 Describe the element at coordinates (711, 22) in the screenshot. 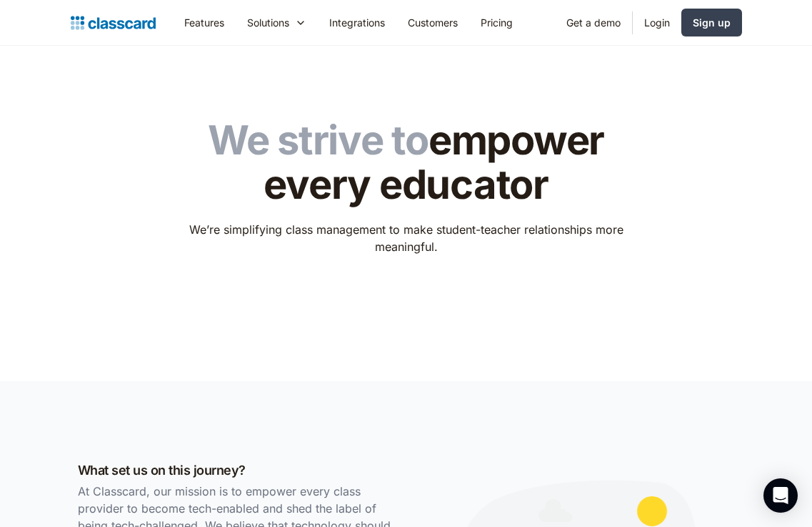

I see `div: Sign up` at that location.